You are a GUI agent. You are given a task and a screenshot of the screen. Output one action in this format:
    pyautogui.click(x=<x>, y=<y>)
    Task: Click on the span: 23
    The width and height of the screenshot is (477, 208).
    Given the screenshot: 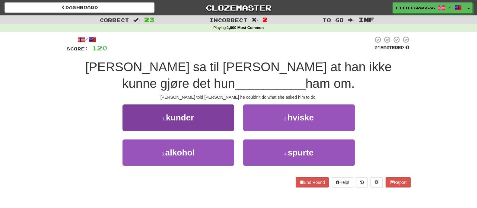 What is the action you would take?
    pyautogui.click(x=149, y=20)
    